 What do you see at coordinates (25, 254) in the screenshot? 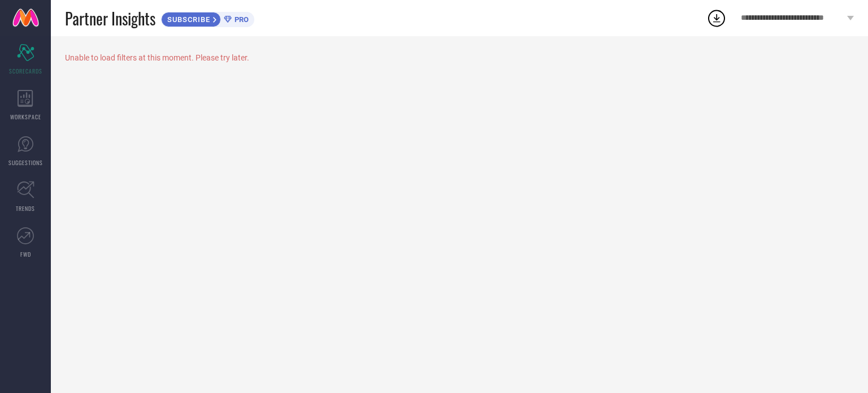
I see `span: FWD` at bounding box center [25, 254].